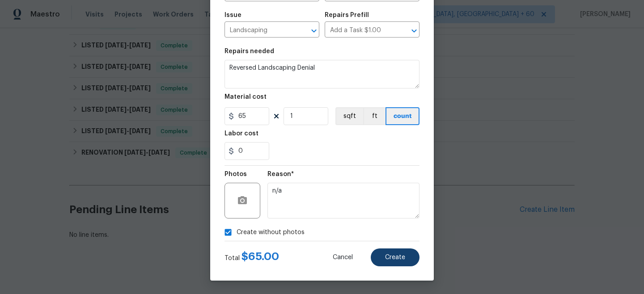 The width and height of the screenshot is (644, 294). Describe the element at coordinates (252, 257) in the screenshot. I see `div: Total` at that location.